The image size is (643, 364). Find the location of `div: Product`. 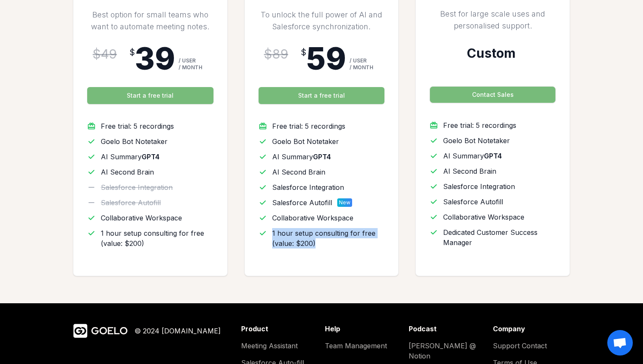

div: Product is located at coordinates (280, 329).